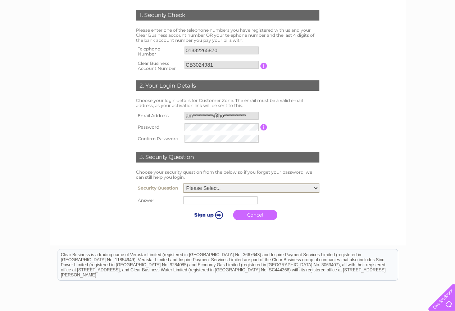 Image resolution: width=455 pixels, height=311 pixels. I want to click on td: Please enter one of the telephone numbers you have registered with us and your Clear Business acc..., so click(228, 35).